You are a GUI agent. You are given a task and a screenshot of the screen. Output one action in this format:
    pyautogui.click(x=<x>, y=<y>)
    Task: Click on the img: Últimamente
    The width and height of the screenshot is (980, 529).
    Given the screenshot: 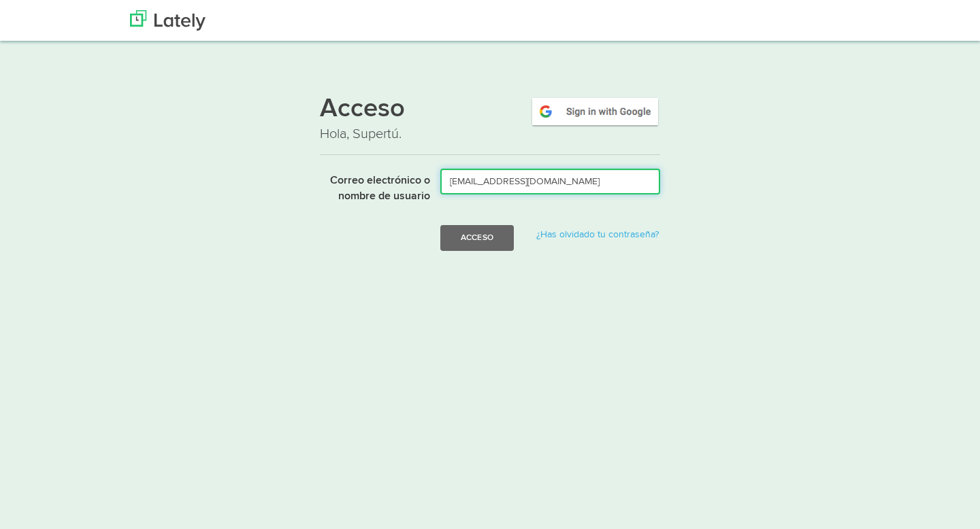 What is the action you would take?
    pyautogui.click(x=168, y=21)
    